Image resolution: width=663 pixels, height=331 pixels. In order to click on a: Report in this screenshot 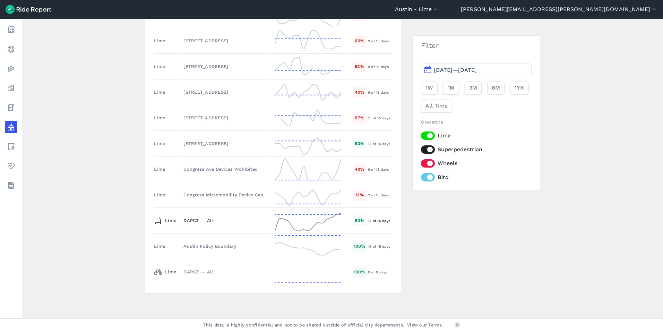, I will do `click(11, 30)`.